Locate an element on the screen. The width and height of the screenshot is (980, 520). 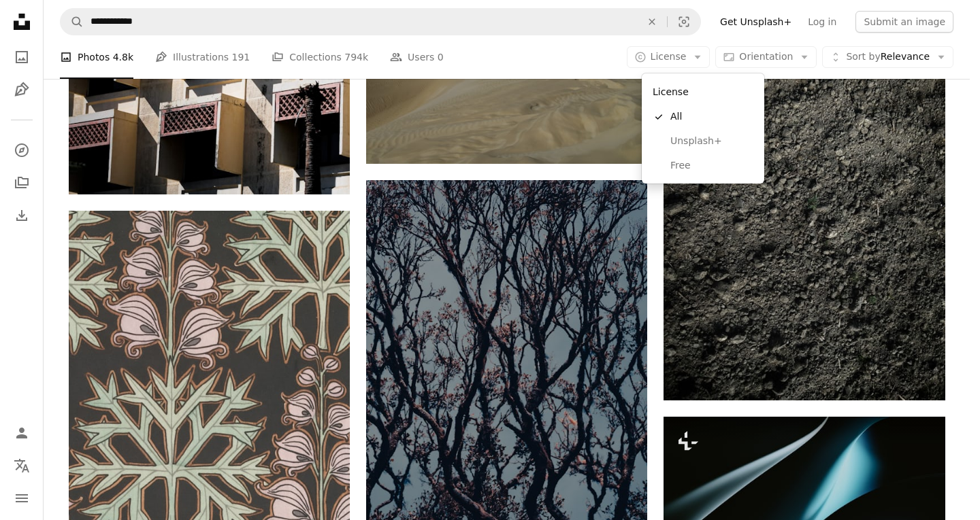
span: License is located at coordinates (668, 56).